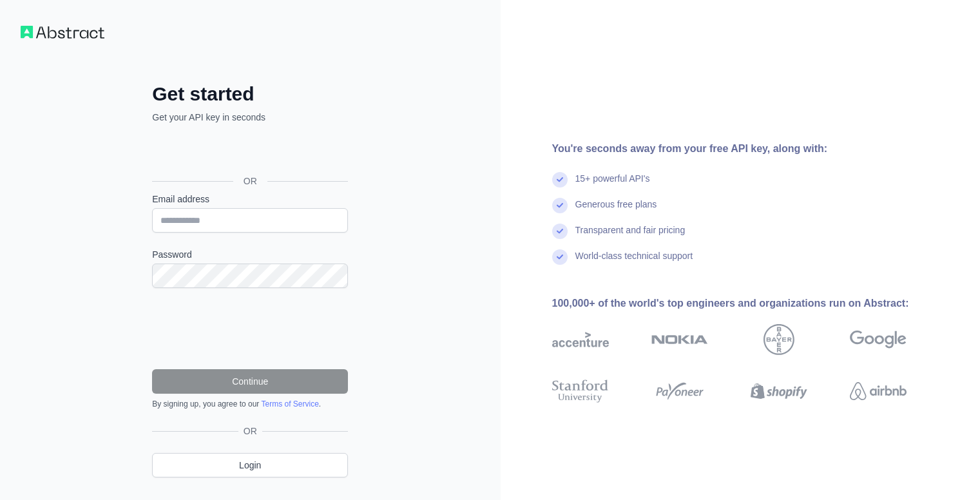 Image resolution: width=980 pixels, height=500 pixels. I want to click on img: airbnb, so click(878, 391).